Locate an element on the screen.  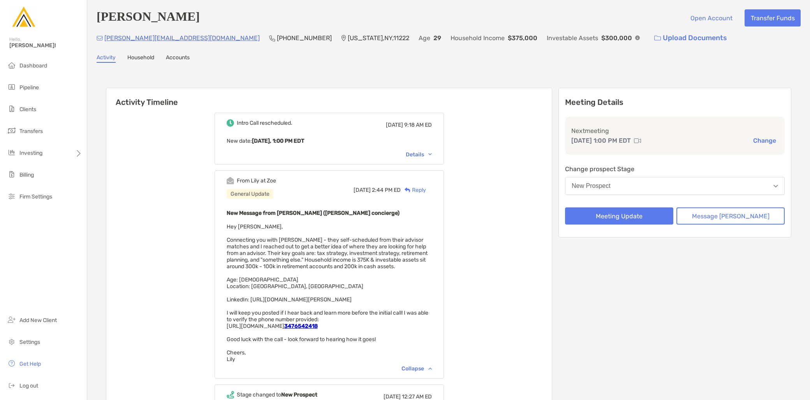
img: clients icon is located at coordinates (12, 109).